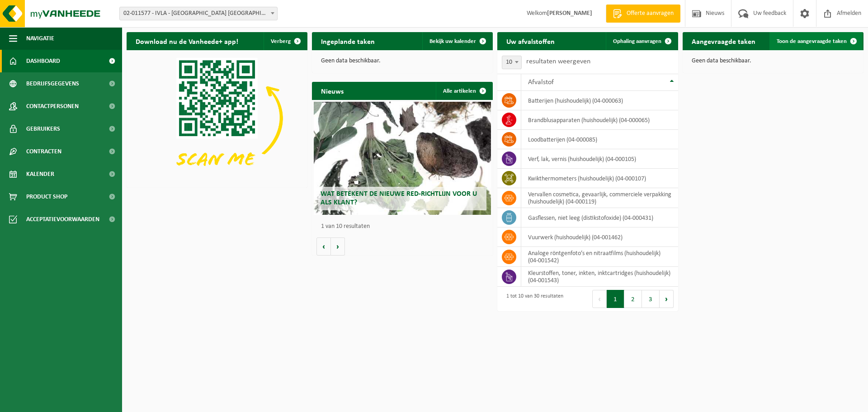  What do you see at coordinates (642, 41) in the screenshot?
I see `a: Ophaling aanvragen` at bounding box center [642, 41].